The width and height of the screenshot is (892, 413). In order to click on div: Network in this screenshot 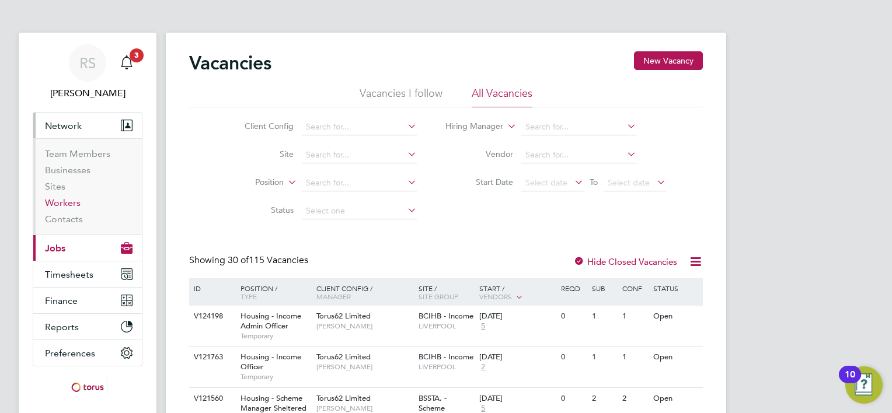, I will do `click(88, 186)`.